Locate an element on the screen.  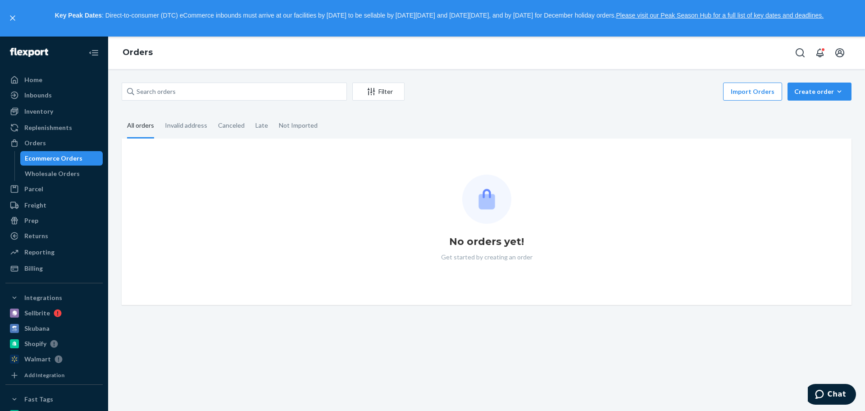
a: Walmart is located at coordinates (54, 359).